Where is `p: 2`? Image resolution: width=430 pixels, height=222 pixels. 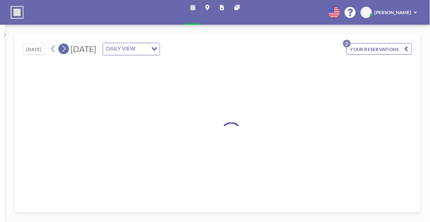 p: 2 is located at coordinates (347, 43).